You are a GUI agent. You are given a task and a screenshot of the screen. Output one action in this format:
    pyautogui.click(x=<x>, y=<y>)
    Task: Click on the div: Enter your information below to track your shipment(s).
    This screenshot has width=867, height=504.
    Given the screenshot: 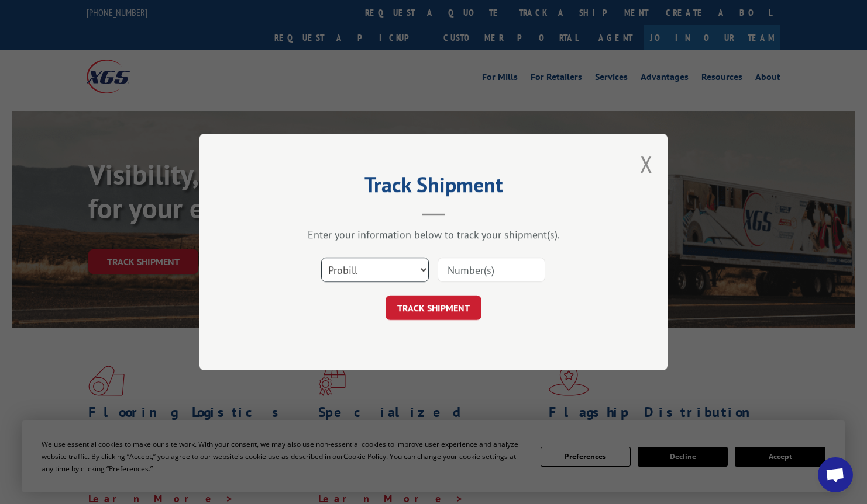 What is the action you would take?
    pyautogui.click(x=434, y=235)
    